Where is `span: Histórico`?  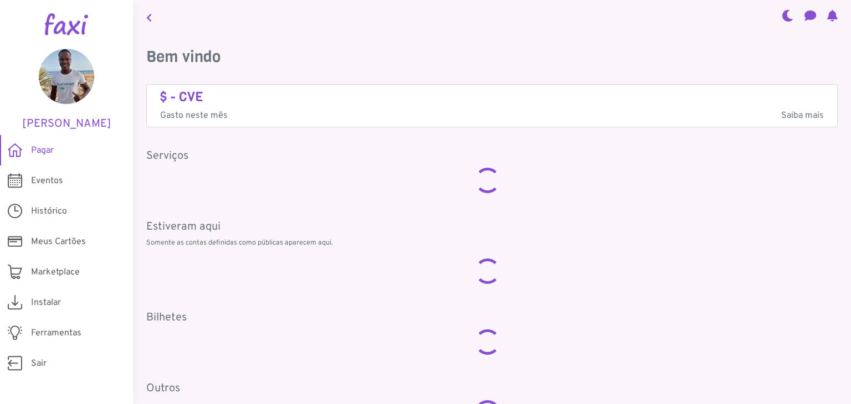
span: Histórico is located at coordinates (49, 212).